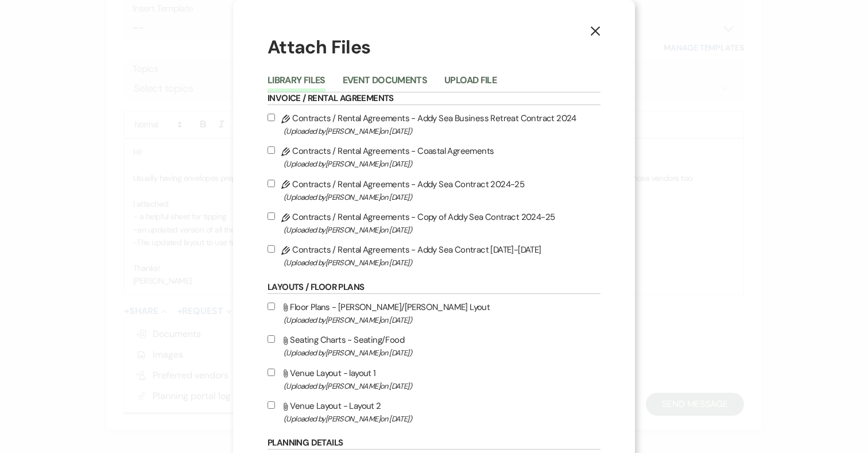  What do you see at coordinates (434, 47) in the screenshot?
I see `h1: Attach Files` at bounding box center [434, 47].